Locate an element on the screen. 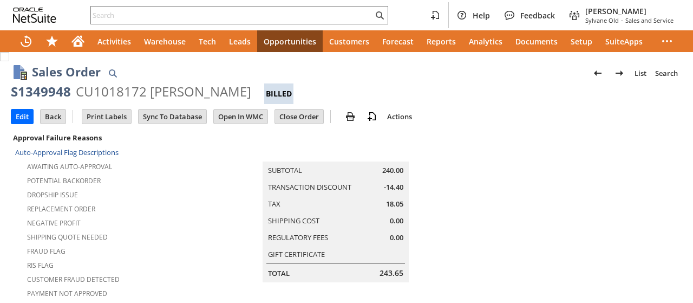 Image resolution: width=693 pixels, height=303 pixels. span: Customers is located at coordinates (349, 41).